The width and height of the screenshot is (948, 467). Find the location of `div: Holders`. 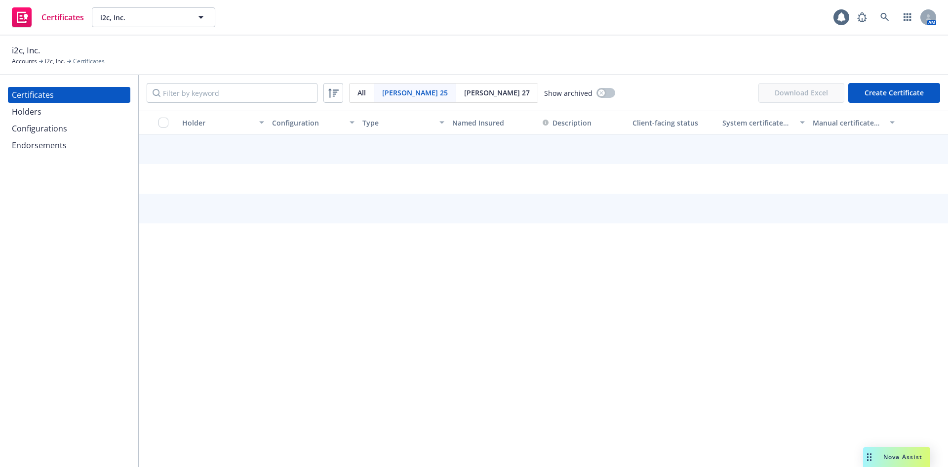

div: Holders is located at coordinates (27, 112).